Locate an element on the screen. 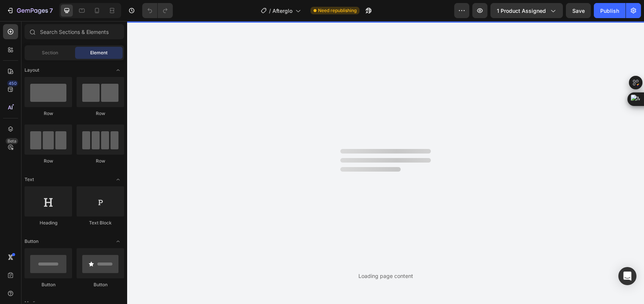 The image size is (644, 304). span: Afterglo is located at coordinates (282, 11).